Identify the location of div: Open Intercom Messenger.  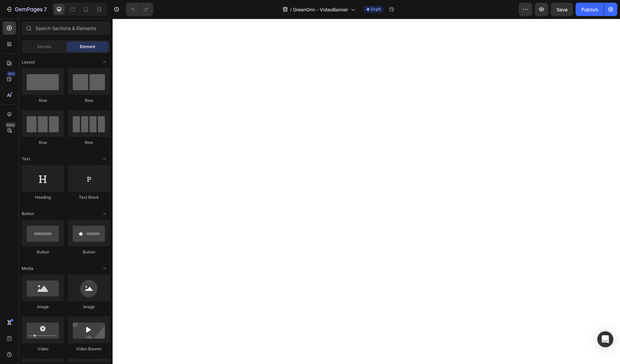
(605, 339).